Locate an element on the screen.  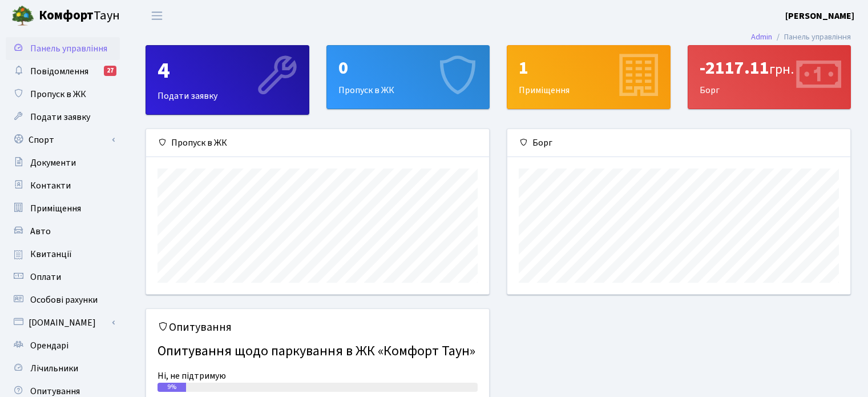
a: 4Подати заявку is located at coordinates (227, 80).